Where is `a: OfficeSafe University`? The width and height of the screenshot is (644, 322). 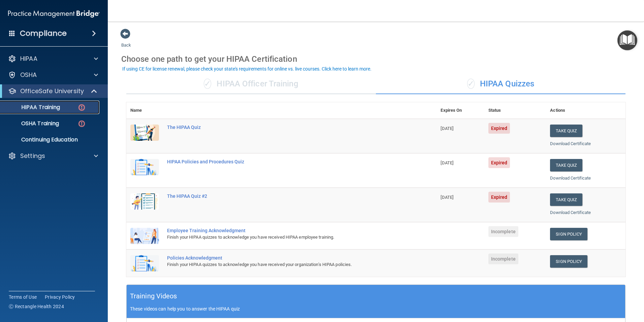 a: OfficeSafe University is located at coordinates (53, 91).